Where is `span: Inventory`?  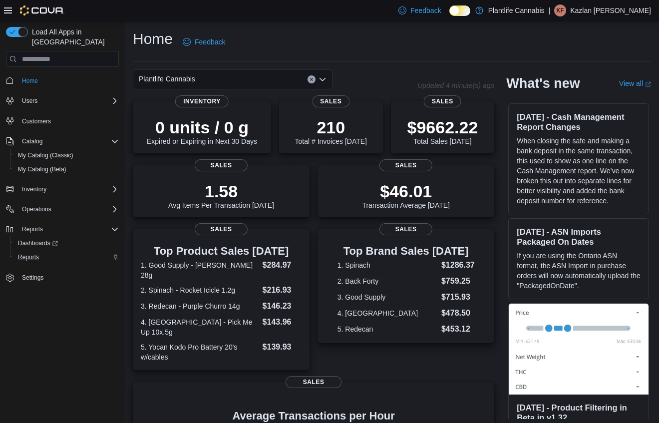
span: Inventory is located at coordinates (34, 189).